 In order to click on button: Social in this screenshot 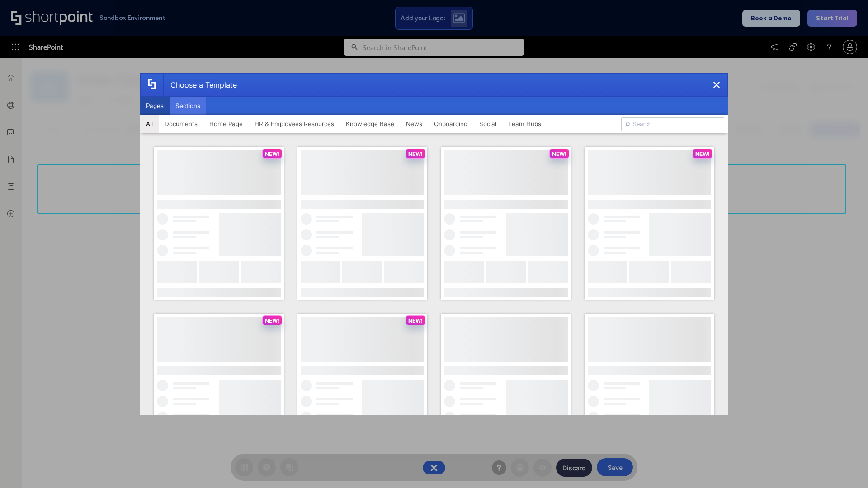, I will do `click(487, 124)`.